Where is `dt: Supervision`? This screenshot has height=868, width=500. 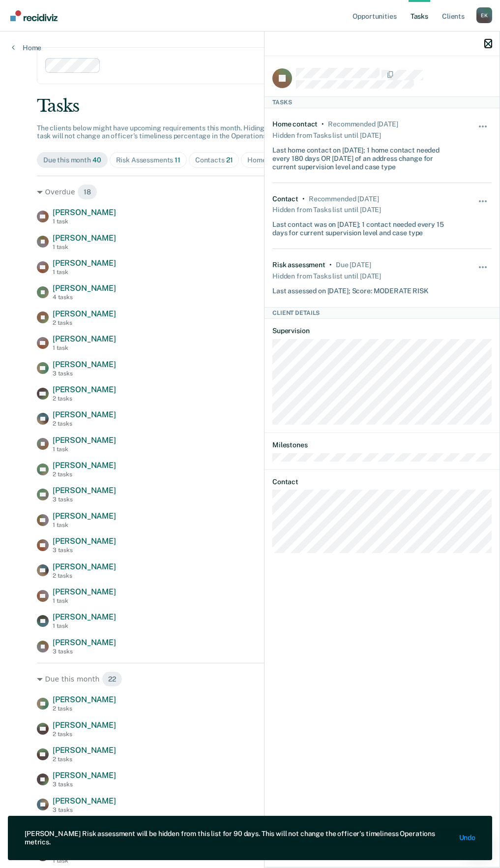
dt: Supervision is located at coordinates (382, 330).